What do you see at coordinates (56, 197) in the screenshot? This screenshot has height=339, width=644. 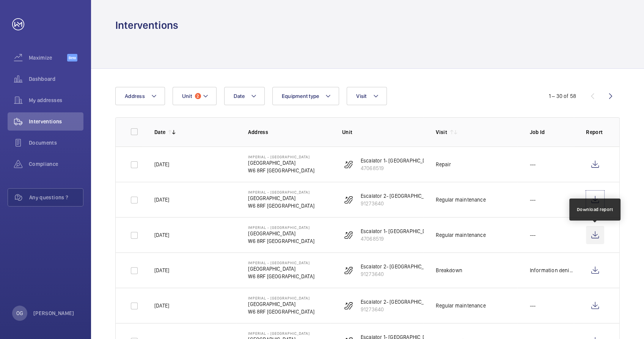 I see `span: Any questions ?` at bounding box center [56, 197].